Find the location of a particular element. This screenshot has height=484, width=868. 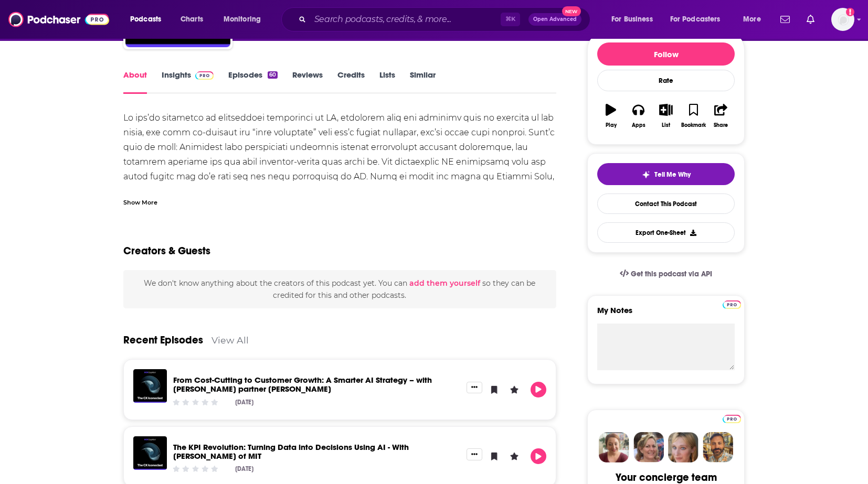

a: InsightsPodchaser Pro is located at coordinates (187, 81).